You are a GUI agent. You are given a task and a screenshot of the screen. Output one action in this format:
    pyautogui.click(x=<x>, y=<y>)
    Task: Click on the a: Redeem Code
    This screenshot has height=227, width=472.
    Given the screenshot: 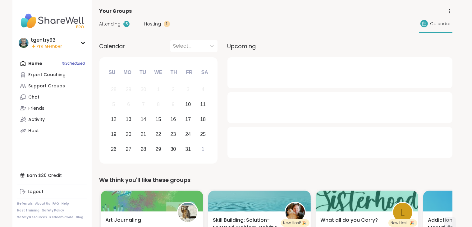 What is the action you would take?
    pyautogui.click(x=62, y=217)
    